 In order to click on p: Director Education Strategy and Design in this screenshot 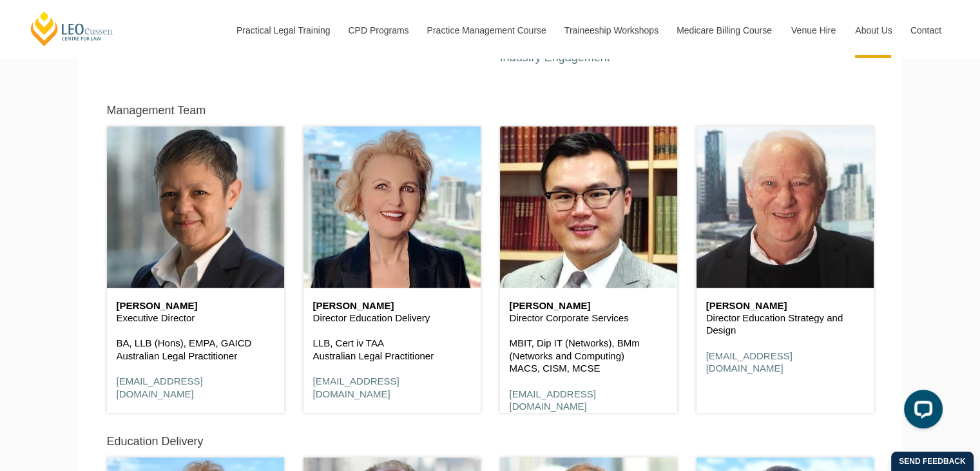, I will do `click(785, 323)`.